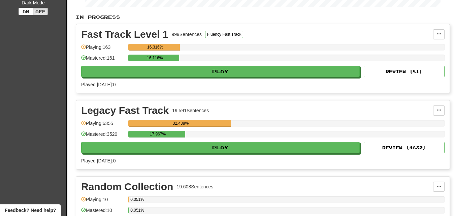  What do you see at coordinates (125, 34) in the screenshot?
I see `div: Fast Track Level 1` at bounding box center [125, 34].